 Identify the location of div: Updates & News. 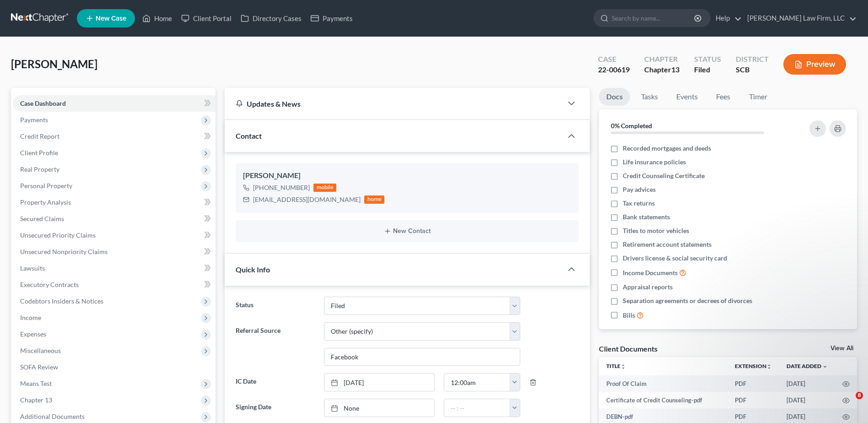
(394, 104).